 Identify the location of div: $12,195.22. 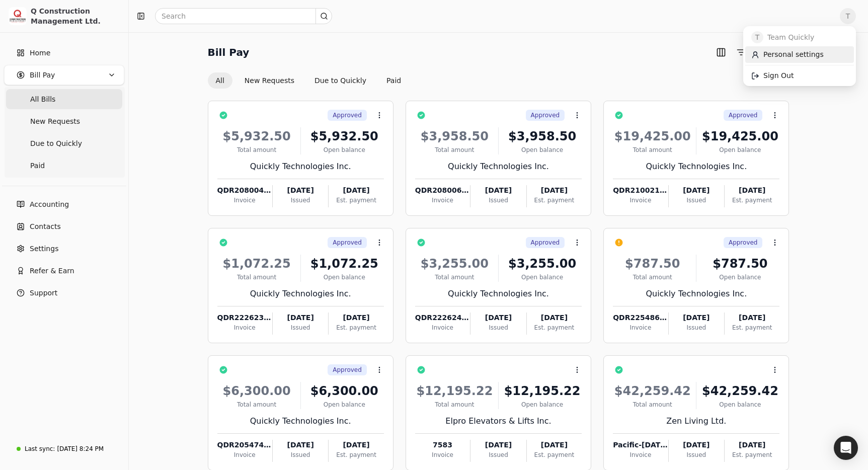
(454, 391).